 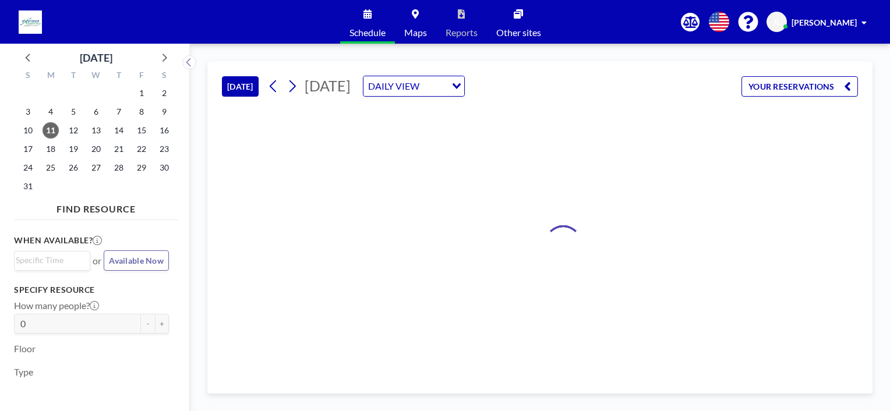 What do you see at coordinates (136, 260) in the screenshot?
I see `span: Available Now` at bounding box center [136, 260].